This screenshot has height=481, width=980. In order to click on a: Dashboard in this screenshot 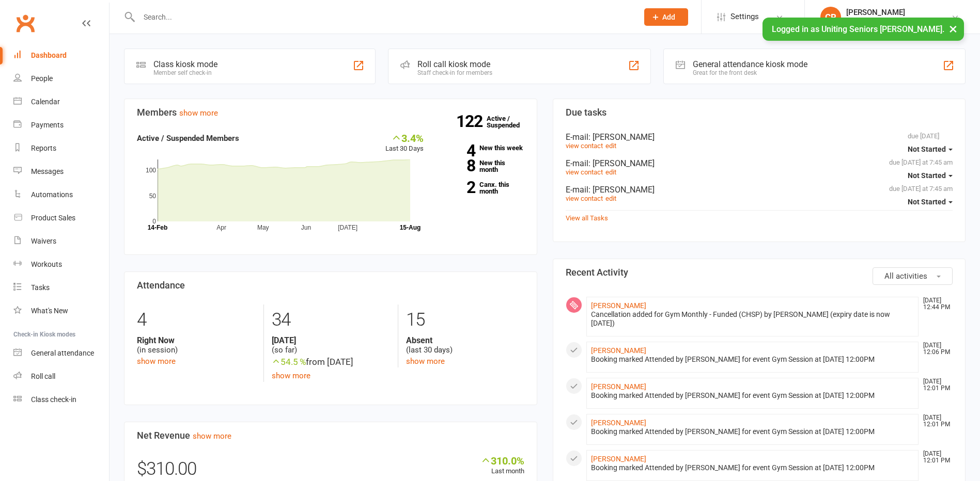, I will do `click(61, 56)`.